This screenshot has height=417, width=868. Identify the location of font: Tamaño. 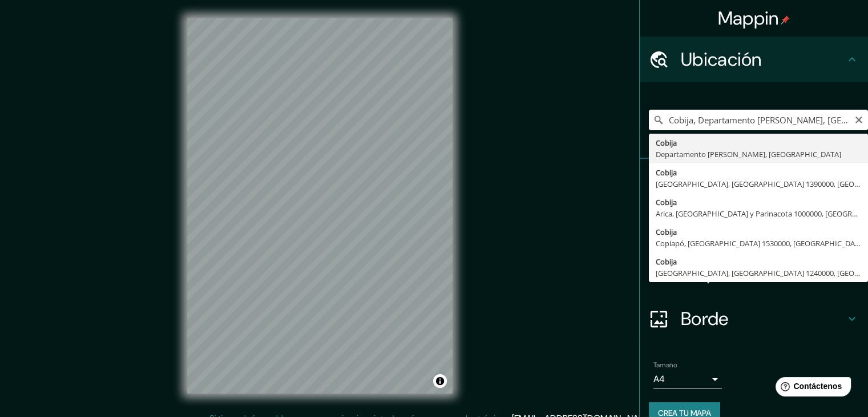
(665, 365).